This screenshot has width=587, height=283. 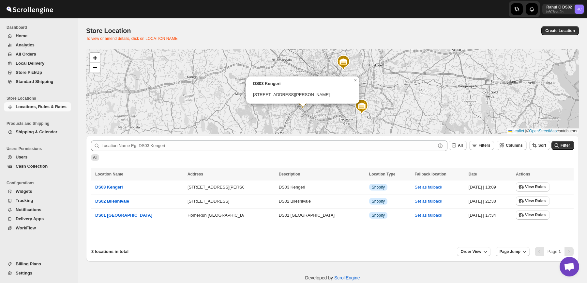 I want to click on button: Sort, so click(x=540, y=145).